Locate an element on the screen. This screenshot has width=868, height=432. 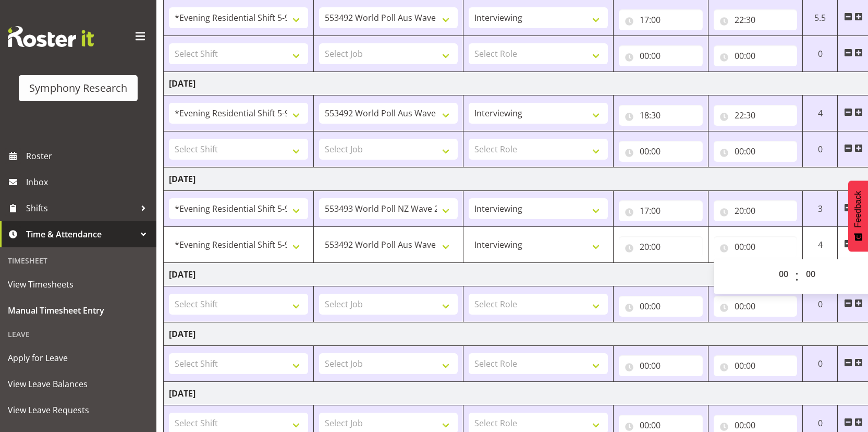
span: View Leave Requests is located at coordinates (78, 410).